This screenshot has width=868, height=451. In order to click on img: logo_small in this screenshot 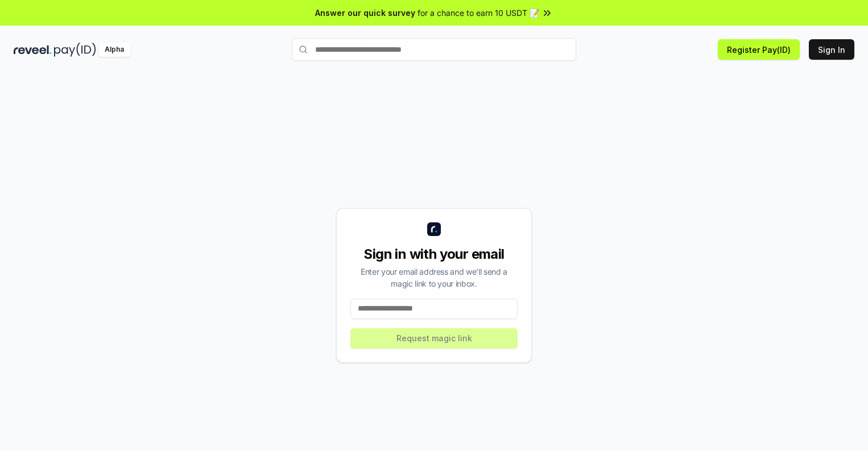, I will do `click(434, 229)`.